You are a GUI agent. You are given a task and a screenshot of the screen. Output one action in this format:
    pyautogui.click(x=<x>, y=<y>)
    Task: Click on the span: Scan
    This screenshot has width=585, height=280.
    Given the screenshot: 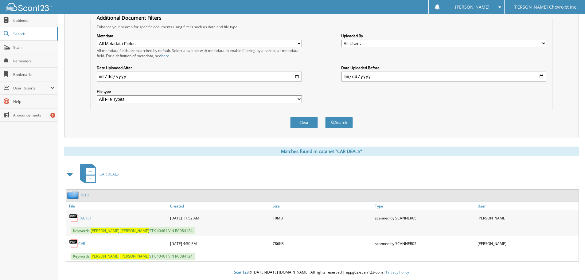 What is the action you would take?
    pyautogui.click(x=34, y=47)
    